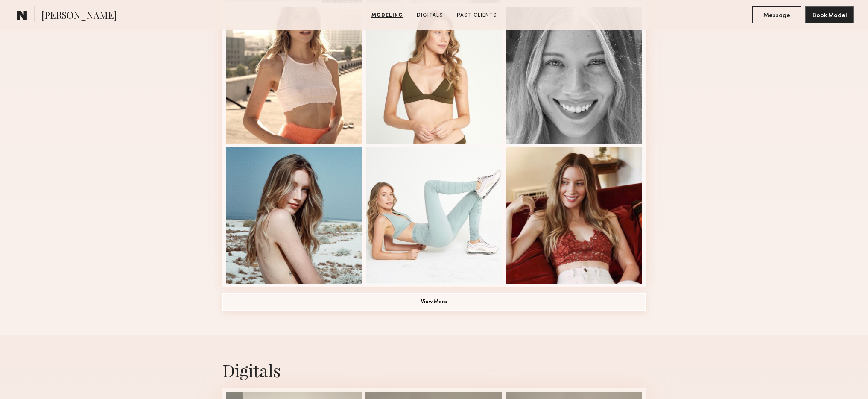  I want to click on a: Book Model, so click(830, 15).